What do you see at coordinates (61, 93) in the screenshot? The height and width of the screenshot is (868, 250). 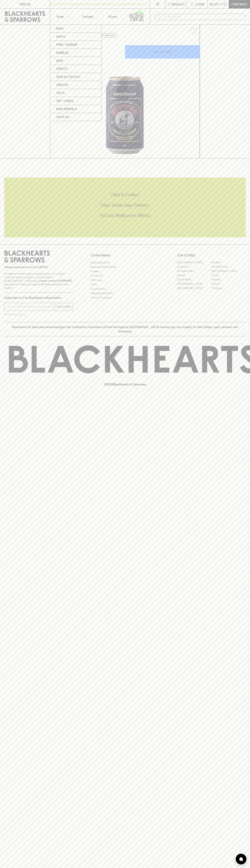 I see `p: Gifts` at bounding box center [61, 93].